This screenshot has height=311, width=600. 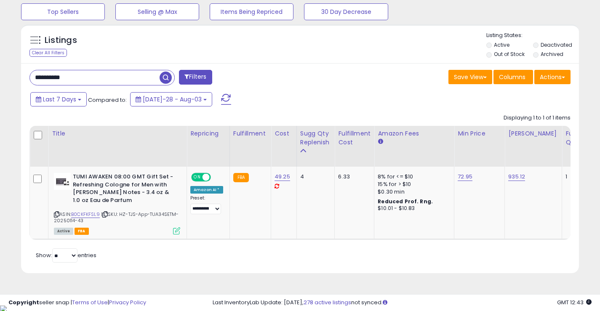 I want to click on div: 1, so click(x=579, y=177).